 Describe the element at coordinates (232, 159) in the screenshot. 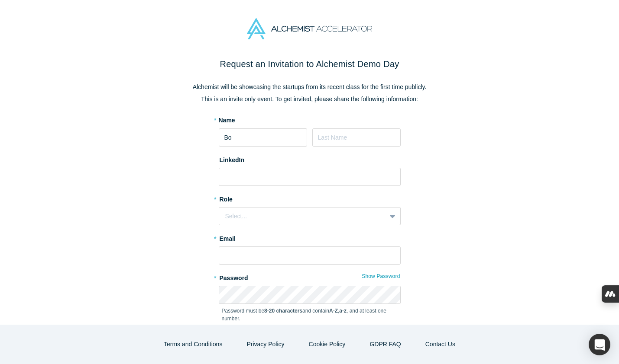

I see `label: LinkedIn` at that location.